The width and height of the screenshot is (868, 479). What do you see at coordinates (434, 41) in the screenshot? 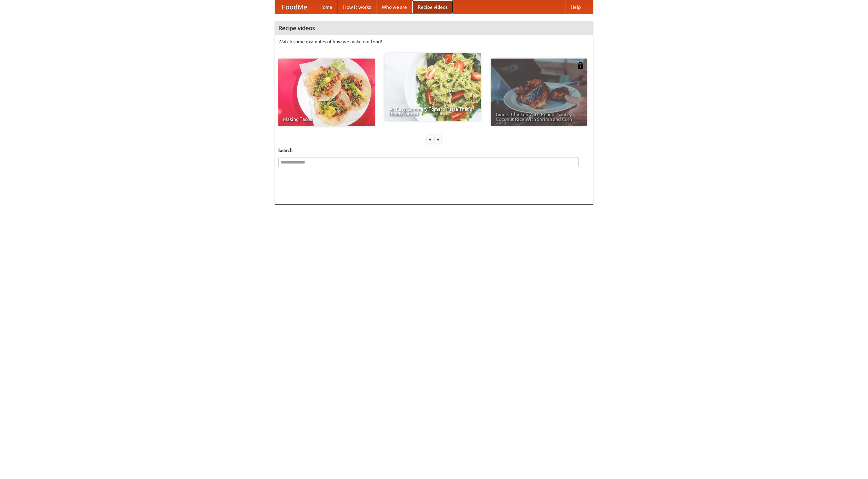
I see `p: Watch some examples of how we make our food!` at bounding box center [434, 41].